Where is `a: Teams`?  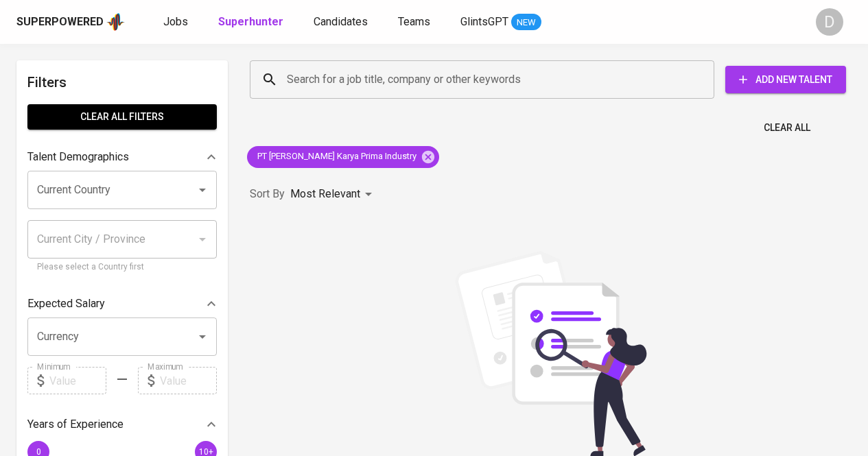 a: Teams is located at coordinates (415, 22).